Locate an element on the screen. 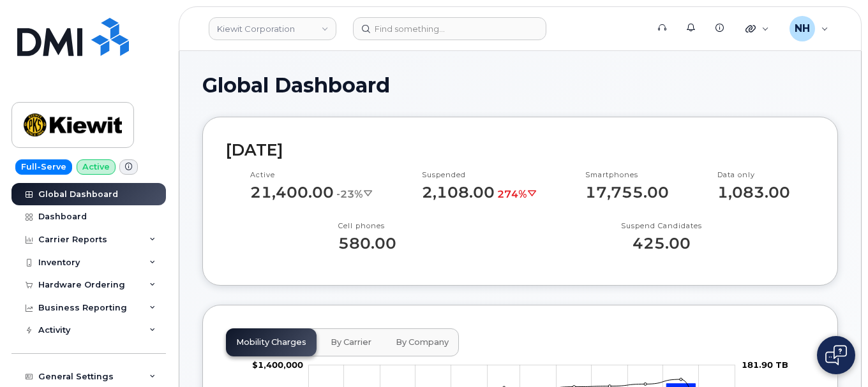  span: -23% is located at coordinates (355, 194).